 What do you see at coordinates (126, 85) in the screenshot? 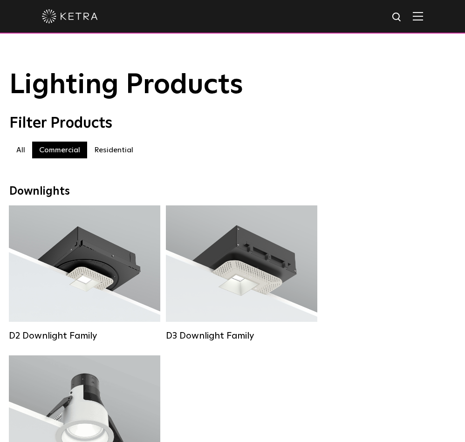
I see `span: Lighting Products` at bounding box center [126, 85].